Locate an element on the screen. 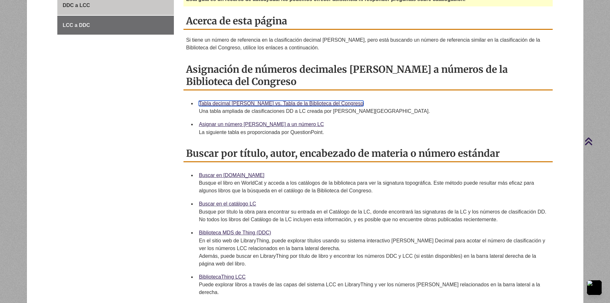 Image resolution: width=610 pixels, height=303 pixels. a: Biblioteca MDS de Thing (DDC) is located at coordinates (235, 232).